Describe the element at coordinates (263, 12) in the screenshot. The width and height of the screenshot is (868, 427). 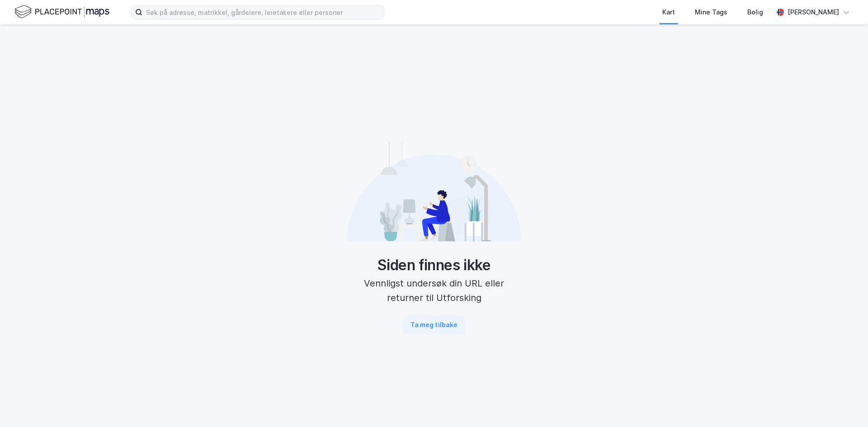
I see `input: Søk på adresse, matrikkel, gårdeiere, leietakere eller personer` at that location.